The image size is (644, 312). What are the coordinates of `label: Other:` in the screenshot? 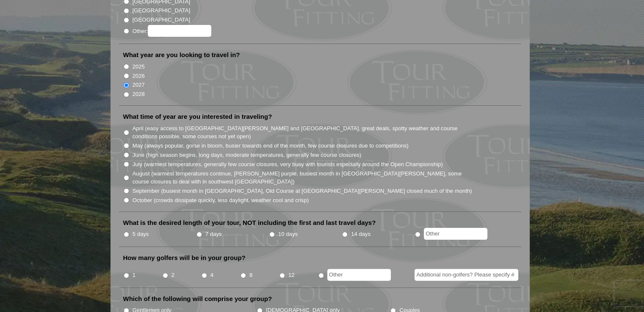 It's located at (172, 31).